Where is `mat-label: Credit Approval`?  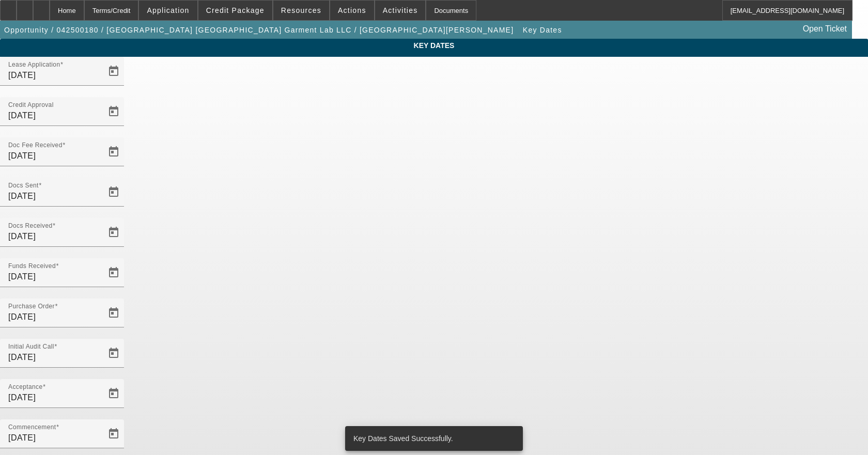
mat-label: Credit Approval is located at coordinates (31, 105).